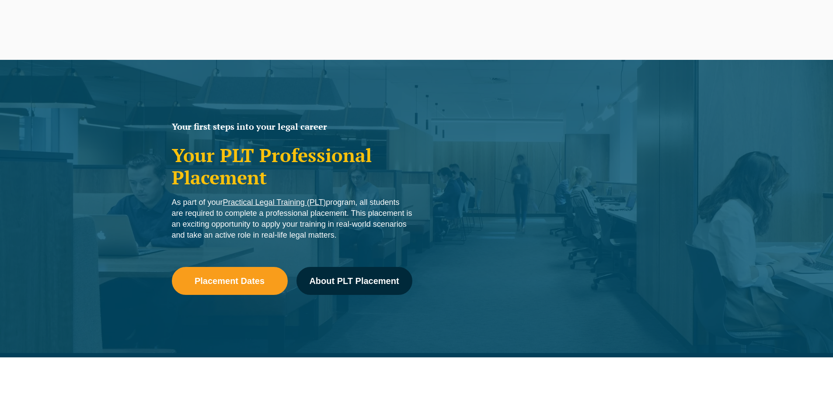 This screenshot has height=398, width=833. I want to click on a: Placement Dates, so click(229, 281).